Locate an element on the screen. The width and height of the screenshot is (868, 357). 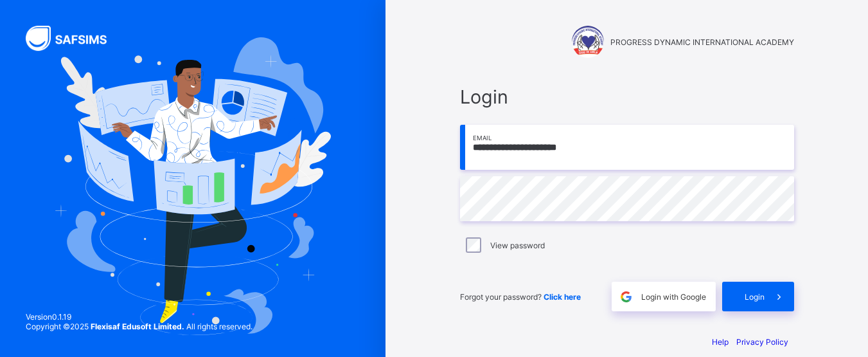
span: Login with Google is located at coordinates (674, 296).